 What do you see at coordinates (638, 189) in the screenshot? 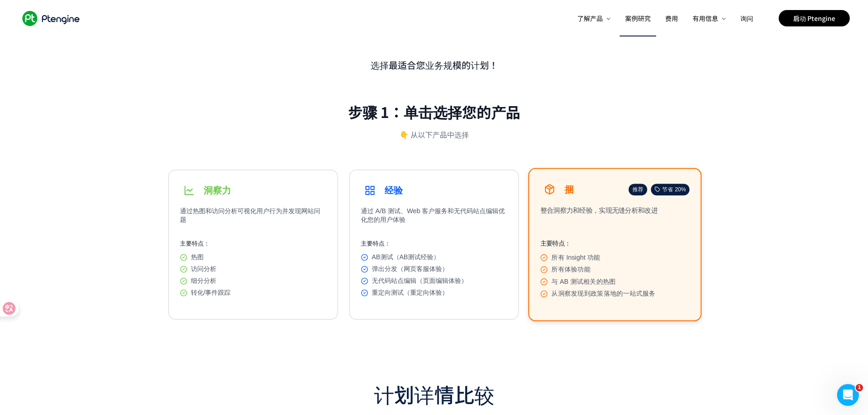
I see `font: 推荐` at bounding box center [638, 189].